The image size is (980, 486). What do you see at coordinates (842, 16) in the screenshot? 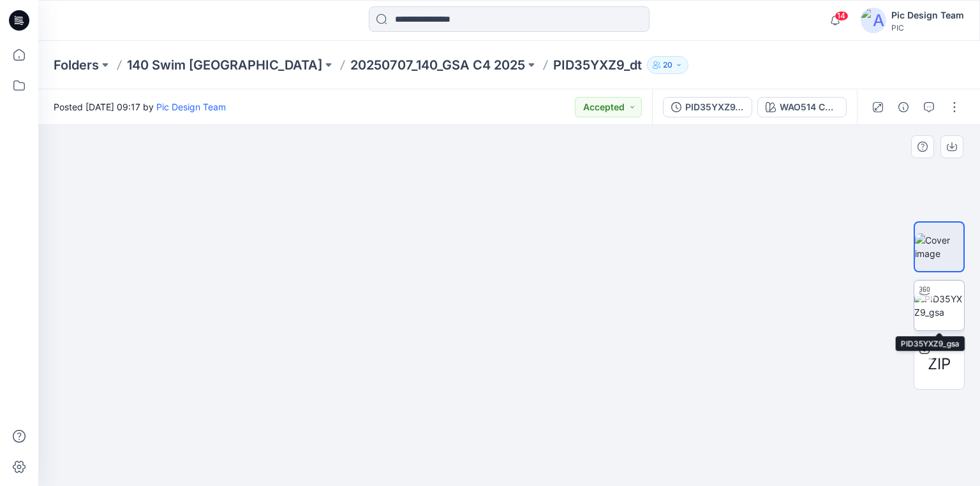
I see `span: 14` at bounding box center [842, 16].